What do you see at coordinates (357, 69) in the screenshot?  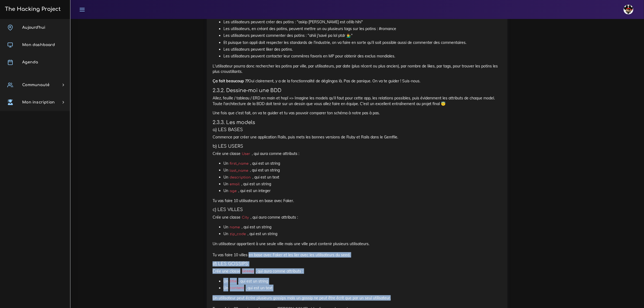 I see `p: L'utilisateur pourra donc rechercher les potins par ville, par utilisateurs, par date (plus récen...` at bounding box center [357, 69].